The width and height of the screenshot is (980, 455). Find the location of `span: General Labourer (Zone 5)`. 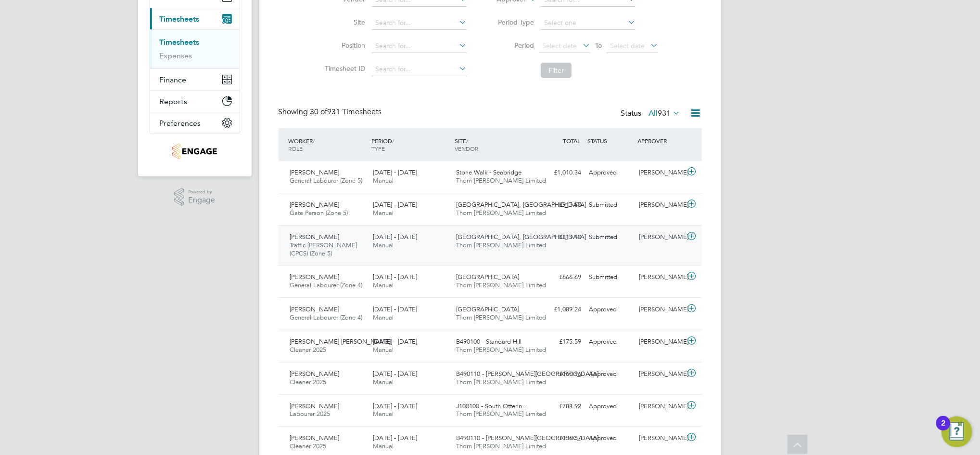

span: General Labourer (Zone 5) is located at coordinates (326, 180).